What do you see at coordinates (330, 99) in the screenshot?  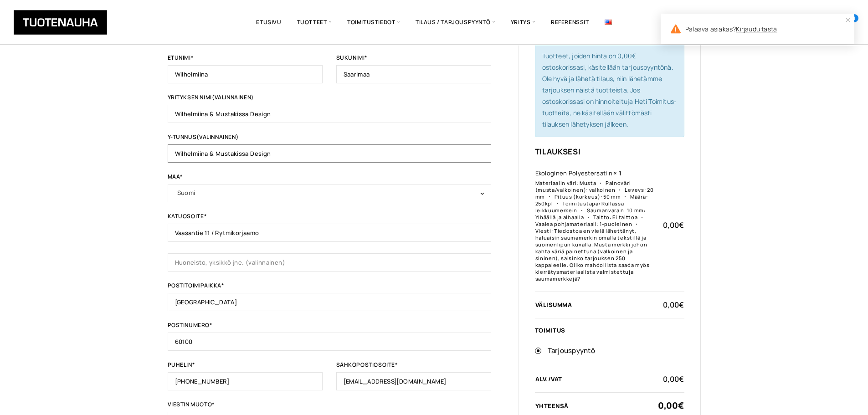 I see `label: Yrityksen nimi` at bounding box center [330, 99].